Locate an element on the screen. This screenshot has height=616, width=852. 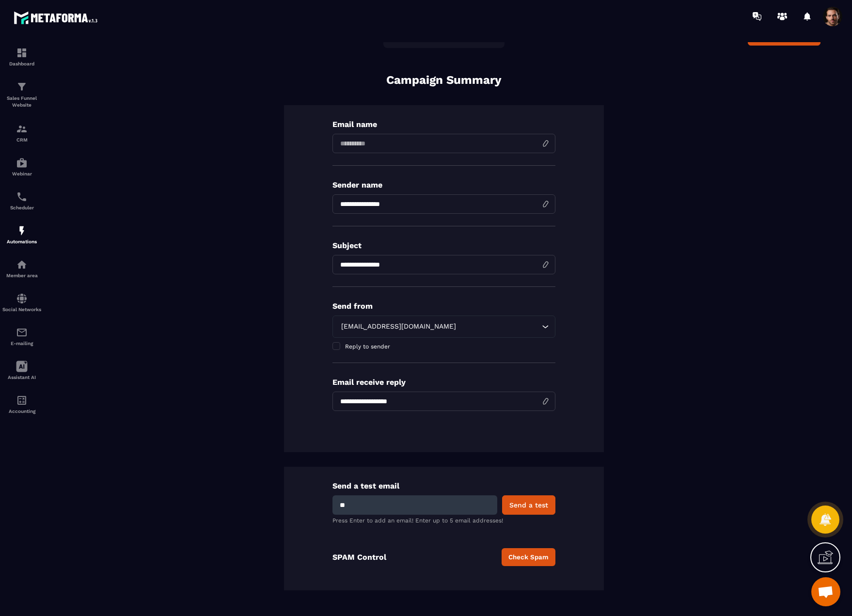
p: E-mailing is located at coordinates (22, 343).